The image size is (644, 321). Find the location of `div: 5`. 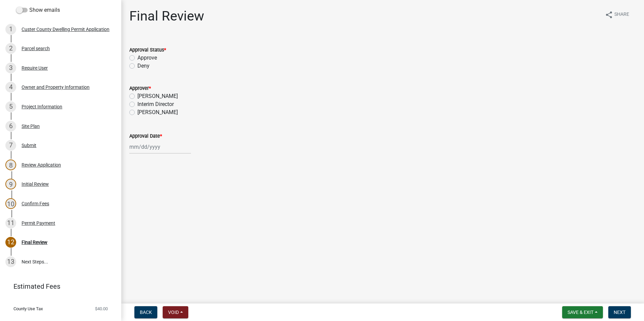

div: 5 is located at coordinates (11, 107).